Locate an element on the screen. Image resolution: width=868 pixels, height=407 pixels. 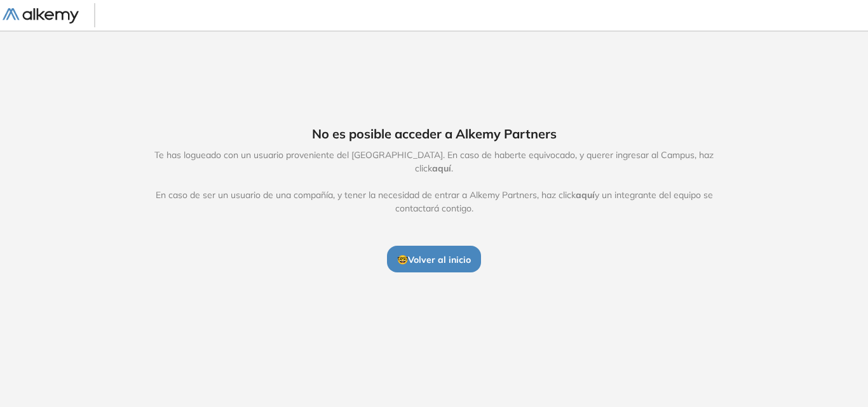
button: 🤓Volver al inicio is located at coordinates (434, 259).